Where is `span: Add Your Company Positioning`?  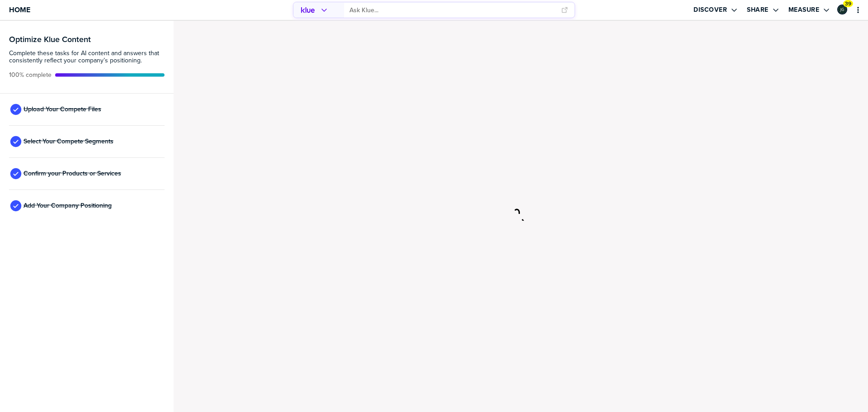
span: Add Your Company Positioning is located at coordinates (67, 206).